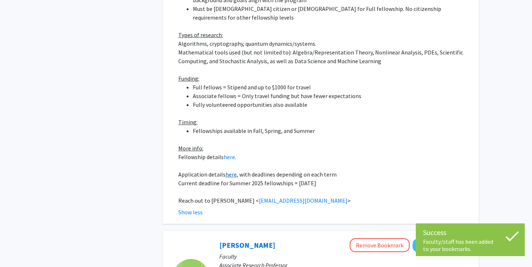 Image resolution: width=532 pixels, height=267 pixels. I want to click on u: Types of research:, so click(200, 35).